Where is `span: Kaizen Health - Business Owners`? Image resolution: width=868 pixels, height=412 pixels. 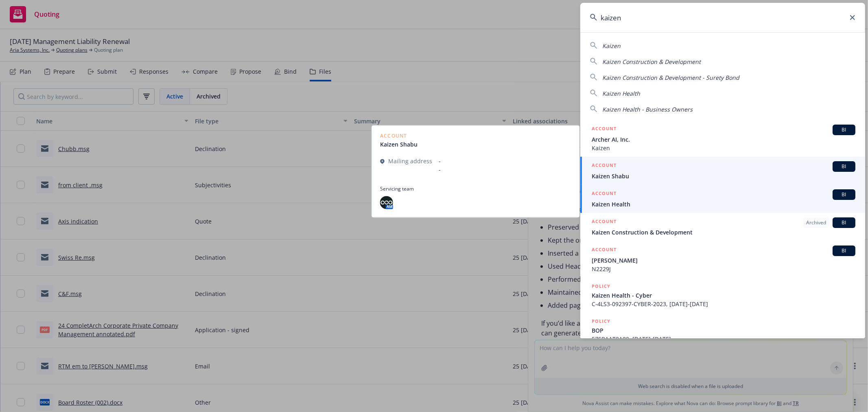
span: Kaizen Health - Business Owners is located at coordinates (647, 109).